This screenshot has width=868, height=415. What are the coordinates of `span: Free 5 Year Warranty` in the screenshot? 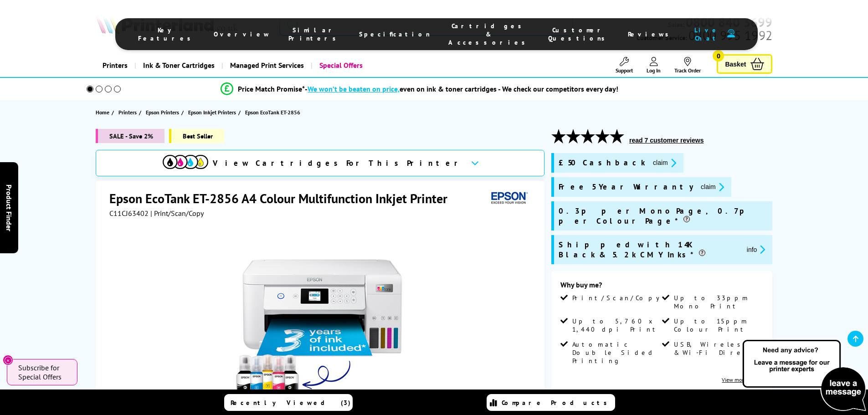 It's located at (626, 187).